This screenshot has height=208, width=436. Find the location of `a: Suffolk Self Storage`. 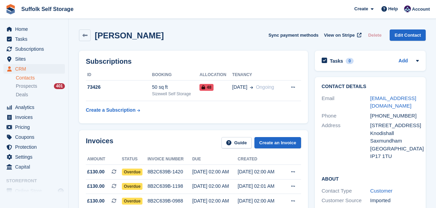

a: Suffolk Self Storage is located at coordinates (47, 9).